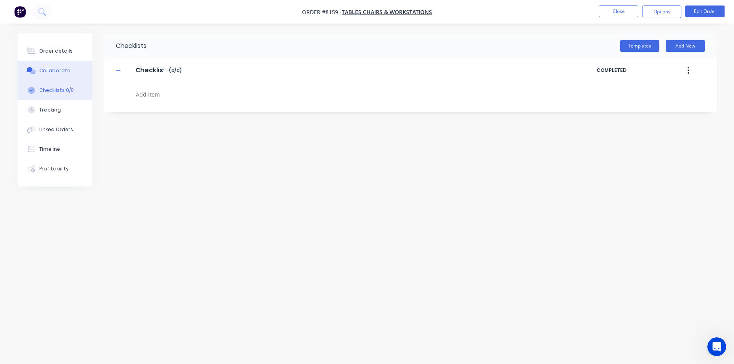 This screenshot has height=364, width=734. What do you see at coordinates (705, 11) in the screenshot?
I see `button: Edit Order` at bounding box center [705, 11].